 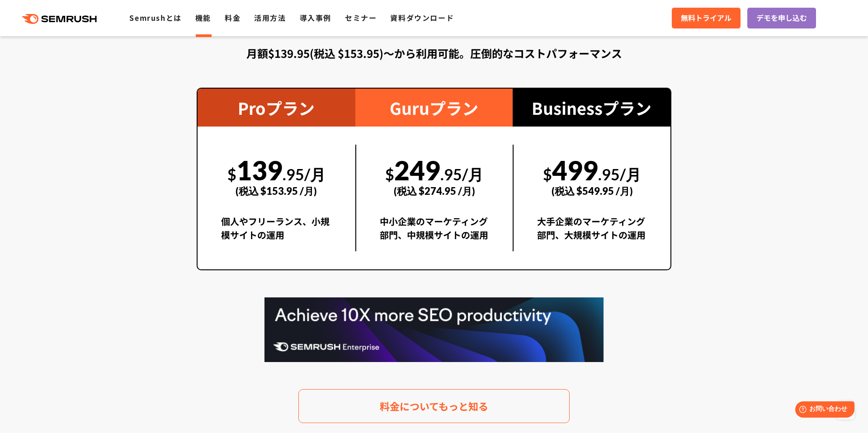 What do you see at coordinates (591, 108) in the screenshot?
I see `div: Businessプラン` at bounding box center [591, 108].